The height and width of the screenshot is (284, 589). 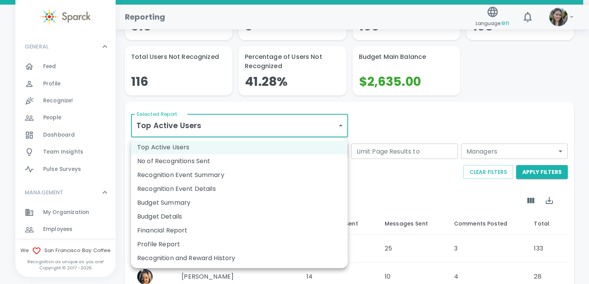 What do you see at coordinates (239, 148) in the screenshot?
I see `li: Top Active Users` at bounding box center [239, 148].